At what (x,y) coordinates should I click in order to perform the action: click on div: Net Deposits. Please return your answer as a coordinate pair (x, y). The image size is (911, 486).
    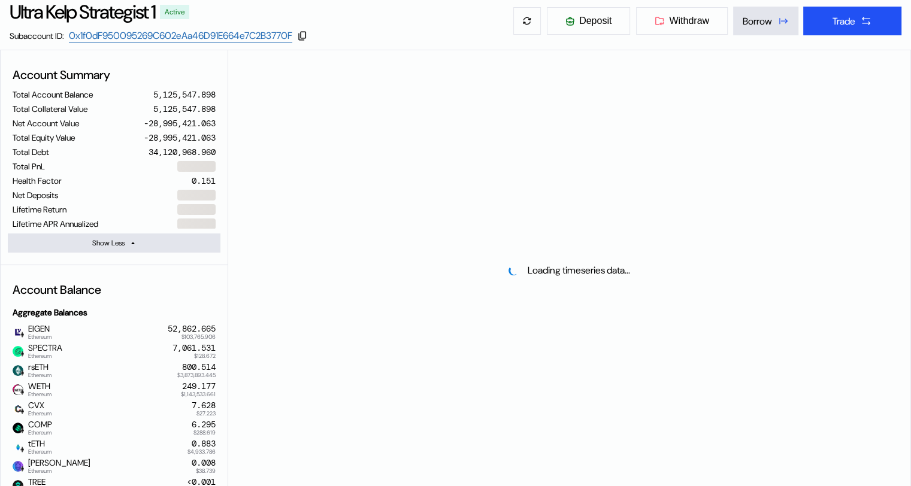
    Looking at the image, I should click on (35, 195).